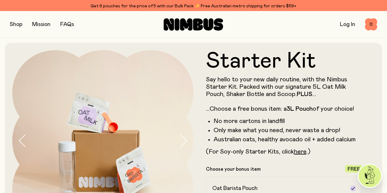  I want to click on li: Australian oats, healthy avocado oil + added calcium, so click(288, 139).